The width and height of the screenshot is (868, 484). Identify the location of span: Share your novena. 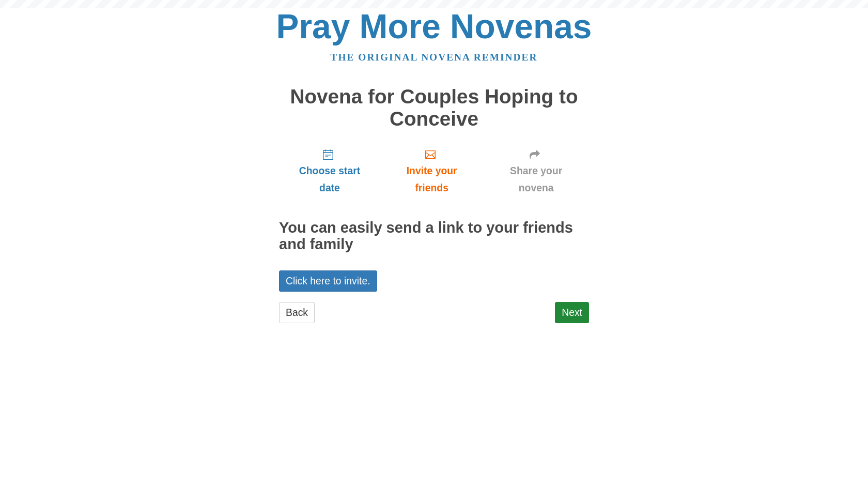
(536, 180).